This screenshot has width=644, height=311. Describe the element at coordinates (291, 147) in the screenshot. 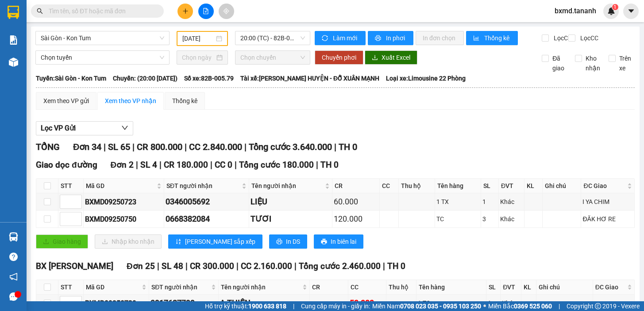

I see `span: Tổng cước 3.640.000` at that location.